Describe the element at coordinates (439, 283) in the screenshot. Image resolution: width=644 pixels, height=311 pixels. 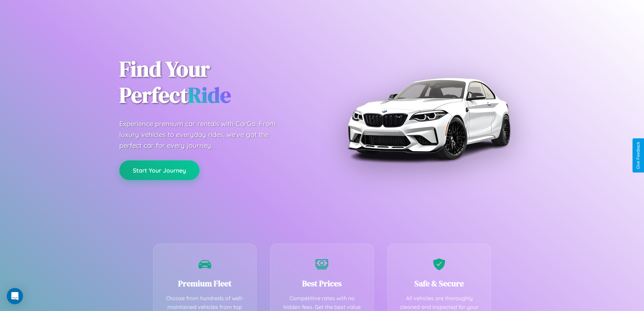
I see `h3: Safe & Secure` at that location.